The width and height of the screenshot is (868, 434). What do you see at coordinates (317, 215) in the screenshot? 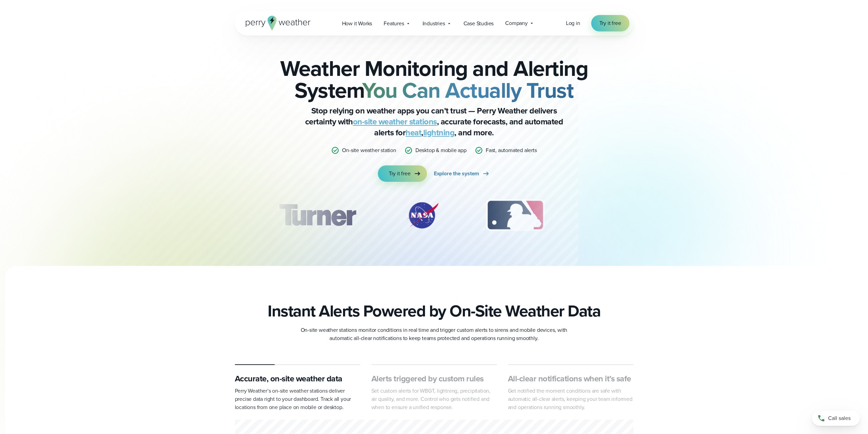
I see `img: Turner-Construction_1.svg` at bounding box center [317, 215].